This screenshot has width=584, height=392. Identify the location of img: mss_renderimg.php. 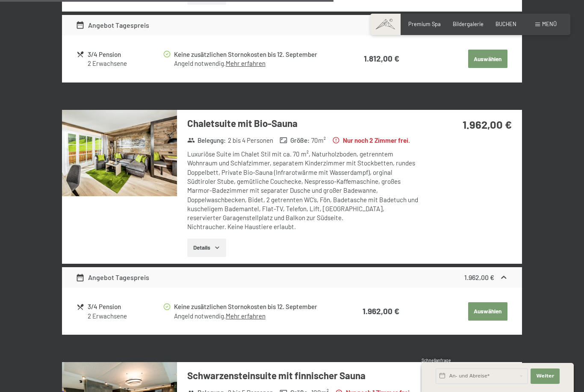
(119, 153).